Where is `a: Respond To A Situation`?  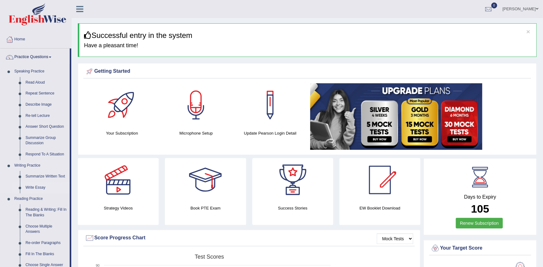 a: Respond To A Situation is located at coordinates (46, 155).